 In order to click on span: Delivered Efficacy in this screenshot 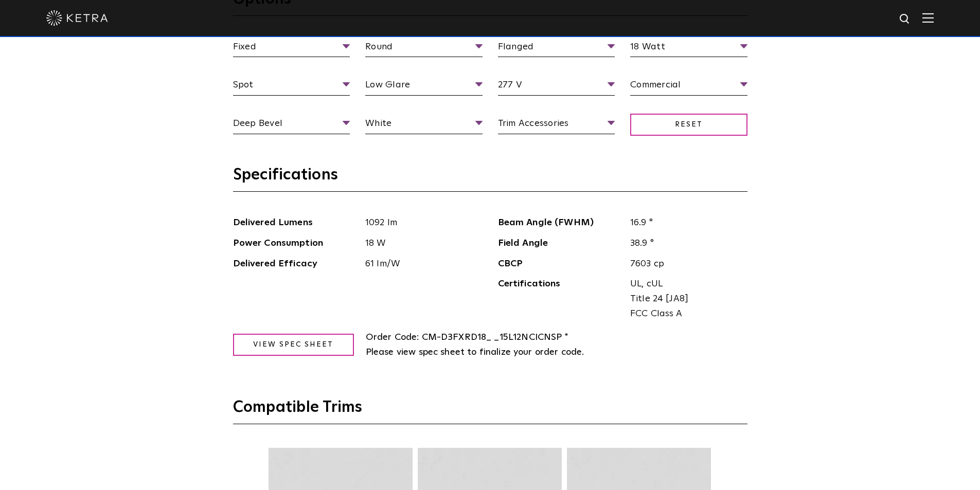, I will do `click(295, 264)`.